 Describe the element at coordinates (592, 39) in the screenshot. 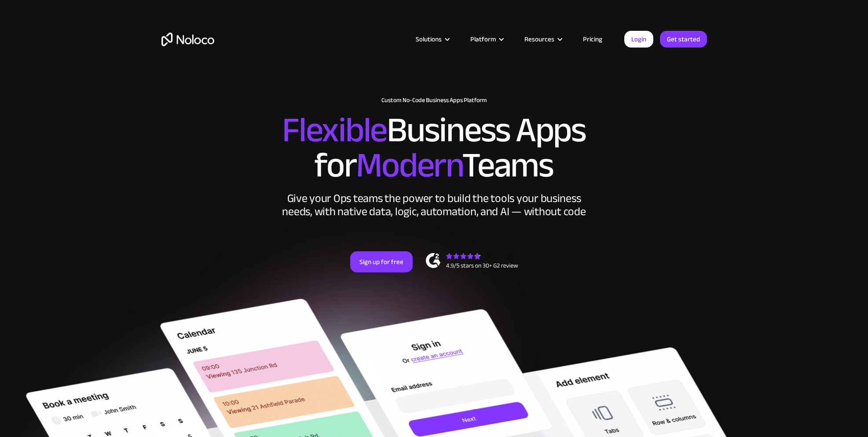

I see `a: Pricing` at that location.